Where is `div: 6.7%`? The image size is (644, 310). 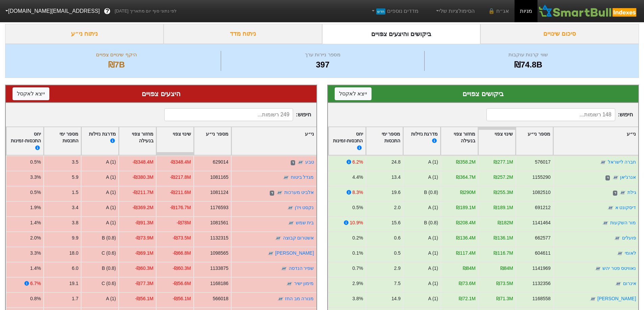
div: 6.7% is located at coordinates (35, 283).